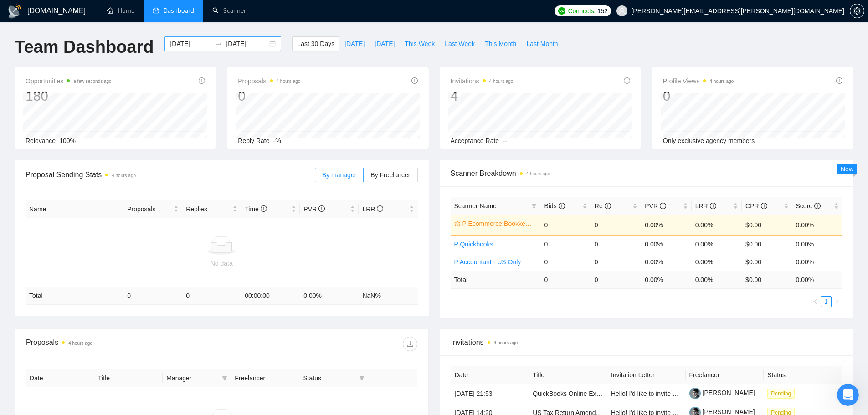 Image resolution: width=868 pixels, height=415 pixels. What do you see at coordinates (390, 174) in the screenshot?
I see `span: By Freelancer` at bounding box center [390, 174].